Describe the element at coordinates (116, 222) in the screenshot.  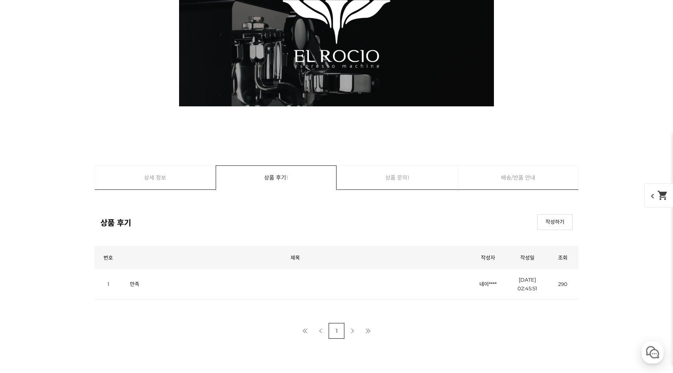
I see `h2: 상품 후기` at that location.